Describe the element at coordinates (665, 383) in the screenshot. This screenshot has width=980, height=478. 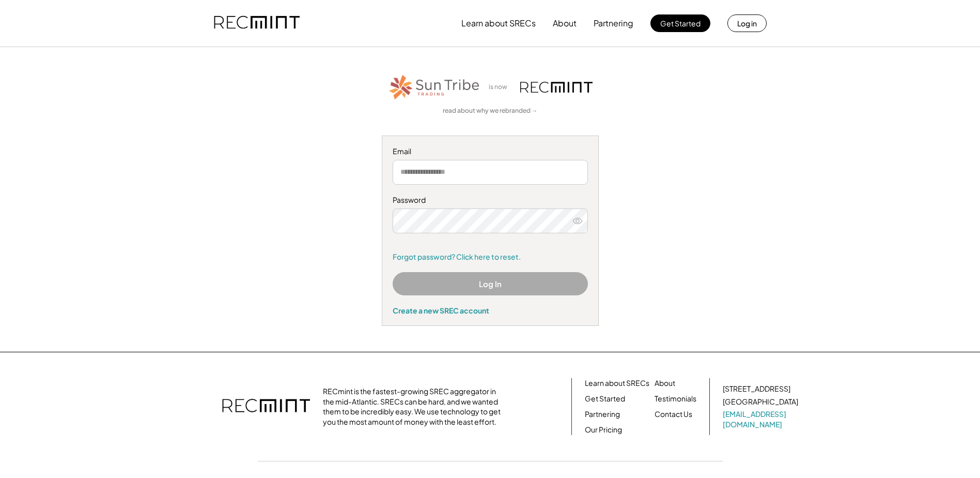
I see `a: About` at that location.